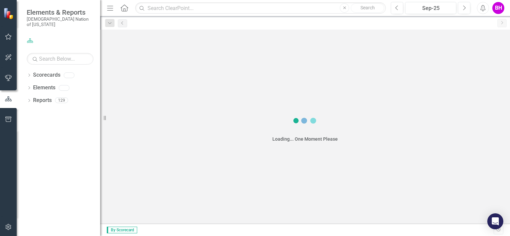 The width and height of the screenshot is (510, 236). What do you see at coordinates (122, 230) in the screenshot?
I see `span: By Scorecard` at bounding box center [122, 230].